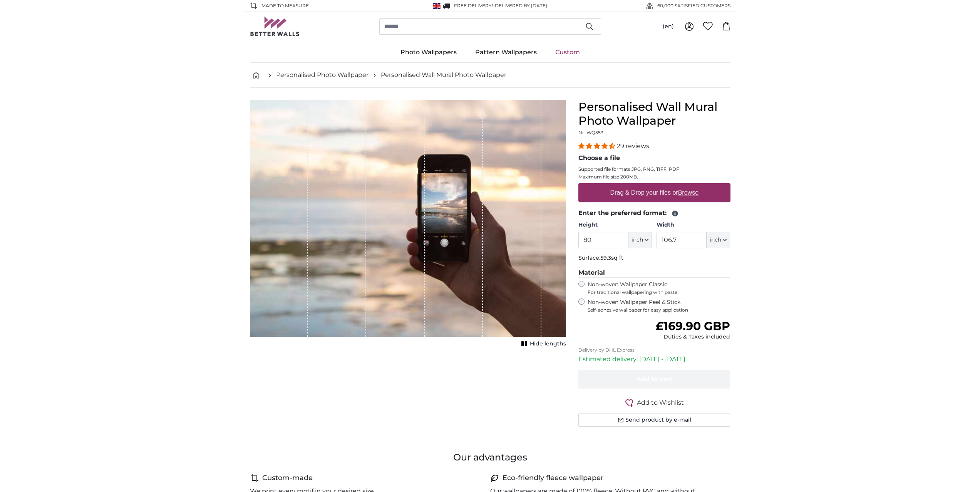 The width and height of the screenshot is (980, 492). I want to click on h3: Our advantages, so click(490, 458).